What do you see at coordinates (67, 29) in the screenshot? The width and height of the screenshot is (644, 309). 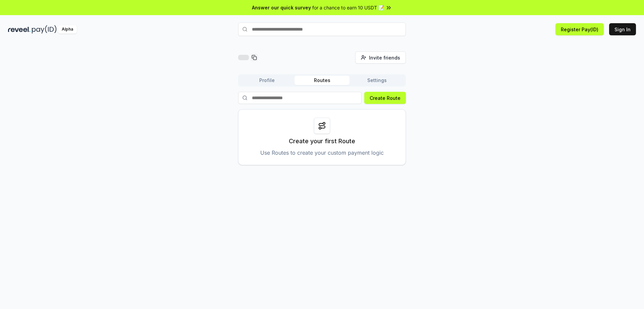 I see `div: Alpha` at bounding box center [67, 29].